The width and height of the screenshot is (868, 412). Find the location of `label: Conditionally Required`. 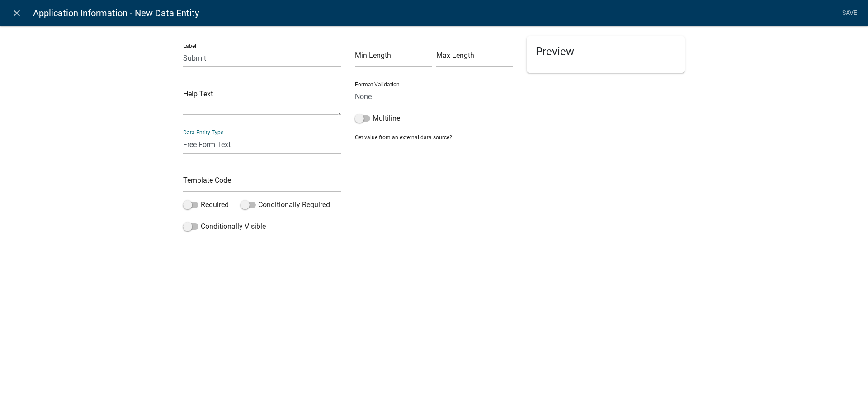

label: Conditionally Required is located at coordinates (285, 205).